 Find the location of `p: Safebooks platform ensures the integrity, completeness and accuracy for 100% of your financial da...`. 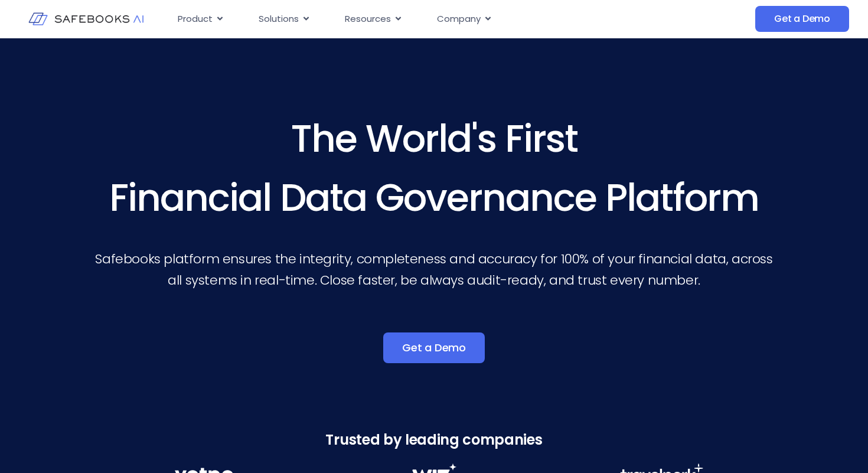

p: Safebooks platform ensures the integrity, completeness and accuracy for 100% of your financial da... is located at coordinates (434, 270).